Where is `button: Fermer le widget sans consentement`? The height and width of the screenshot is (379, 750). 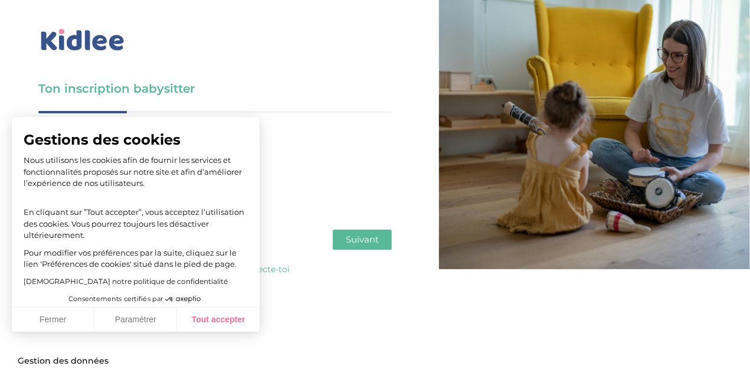
button: Fermer le widget sans consentement is located at coordinates (63, 361).